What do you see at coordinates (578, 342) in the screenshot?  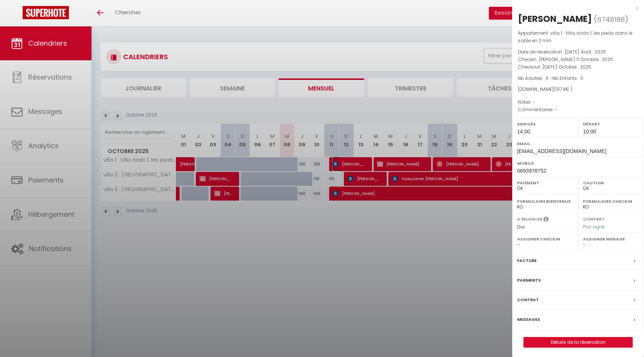 I see `a: Détails de la réservation` at bounding box center [578, 342].